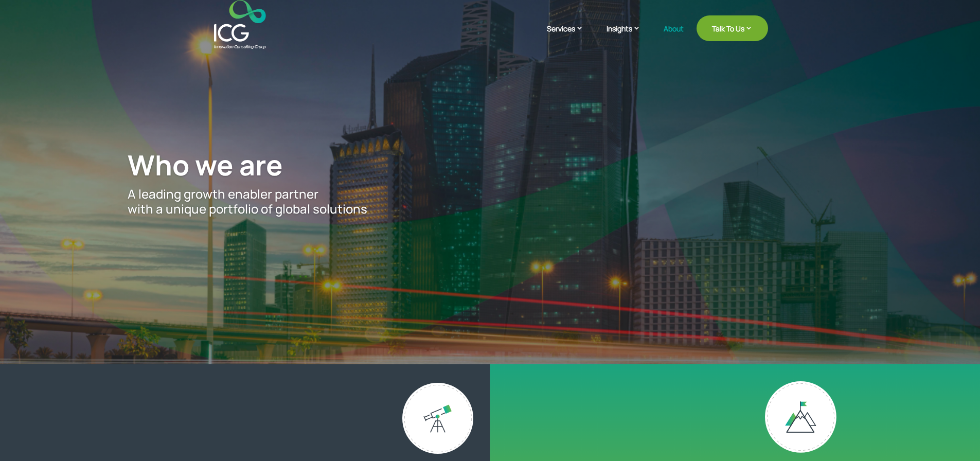 The height and width of the screenshot is (461, 980). Describe the element at coordinates (344, 421) in the screenshot. I see `h2: Our Vision` at that location.